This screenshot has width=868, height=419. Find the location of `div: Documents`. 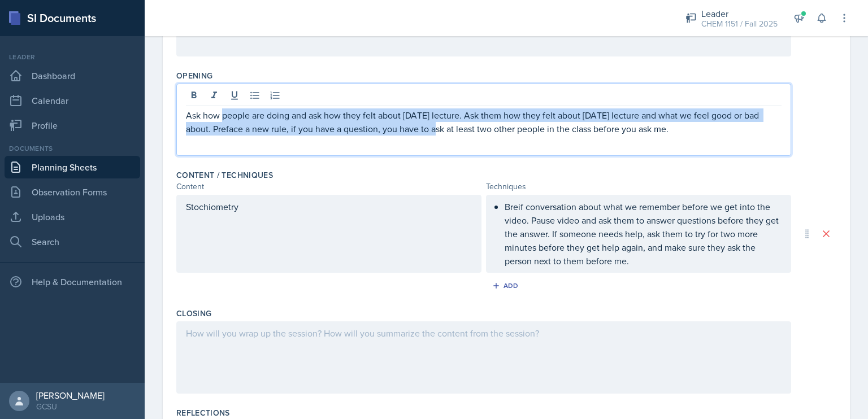

div: Documents is located at coordinates (72, 149).